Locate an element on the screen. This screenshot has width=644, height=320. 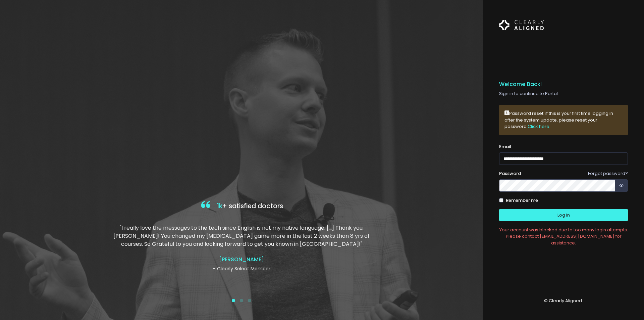
h5: Welcome Back! is located at coordinates (564, 84).